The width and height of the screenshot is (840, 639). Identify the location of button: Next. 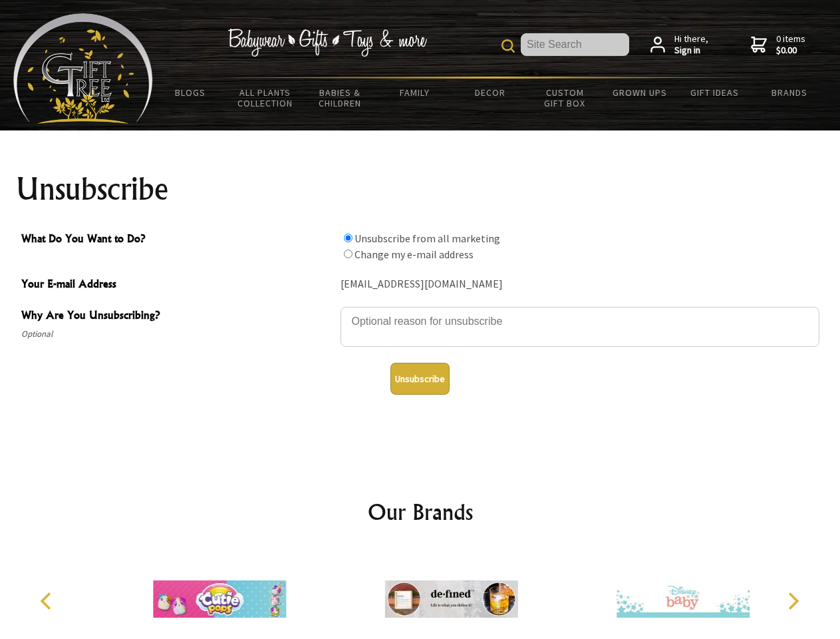
(793, 601).